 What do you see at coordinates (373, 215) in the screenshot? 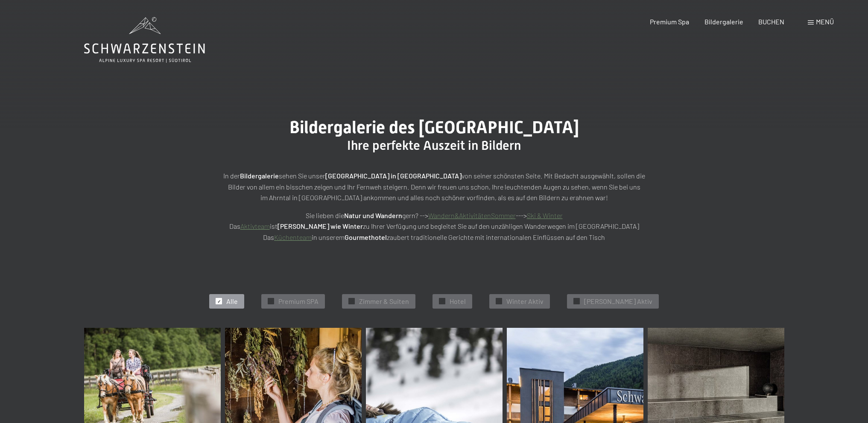
I see `strong: Natur und Wandern` at bounding box center [373, 215].